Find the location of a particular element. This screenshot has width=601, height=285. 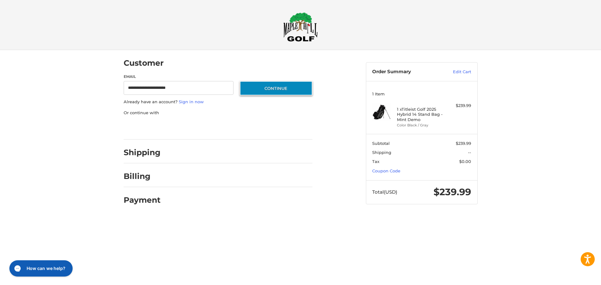

a: Sign in now is located at coordinates (191, 102).